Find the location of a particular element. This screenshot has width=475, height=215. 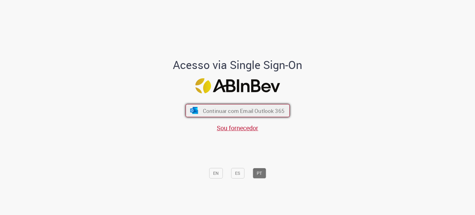

button: ícone Azure/Microsoft 360 Continuar com Email Outlook 365 is located at coordinates (237, 111).